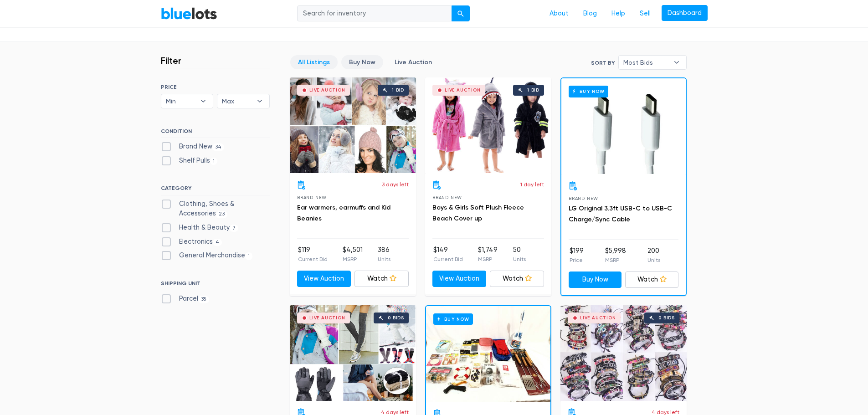  What do you see at coordinates (207, 255) in the screenshot?
I see `label: General Merchandise` at bounding box center [207, 255].